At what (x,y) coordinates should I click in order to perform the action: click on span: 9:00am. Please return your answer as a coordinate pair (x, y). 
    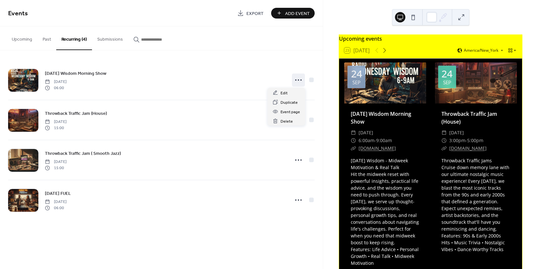
    Looking at the image, I should click on (384, 140).